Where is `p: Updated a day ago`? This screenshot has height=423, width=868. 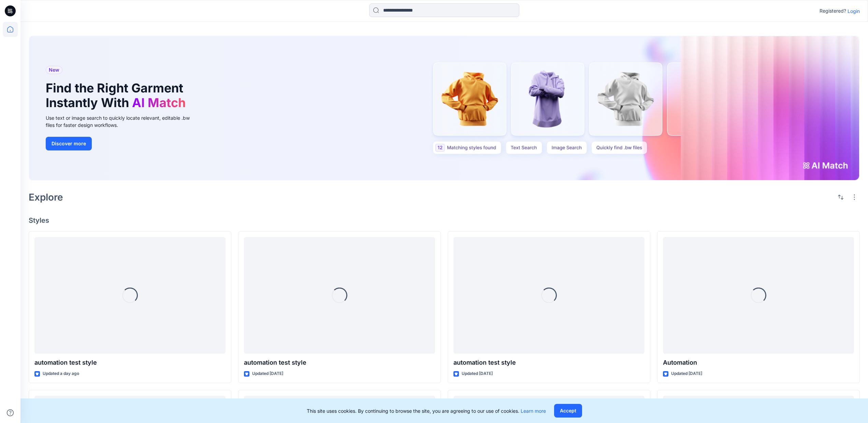 p: Updated a day ago is located at coordinates (60, 374).